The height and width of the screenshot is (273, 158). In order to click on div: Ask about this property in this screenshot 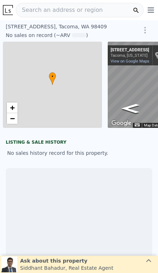, I will do `click(67, 261)`.